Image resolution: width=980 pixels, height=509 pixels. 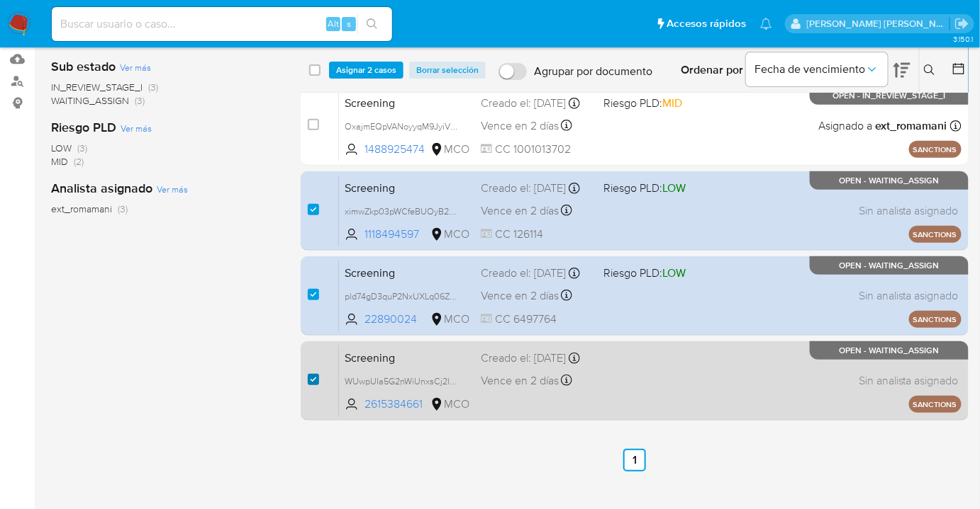 I want to click on p: marianela.tarsia@mercadolibre.com, so click(x=878, y=23).